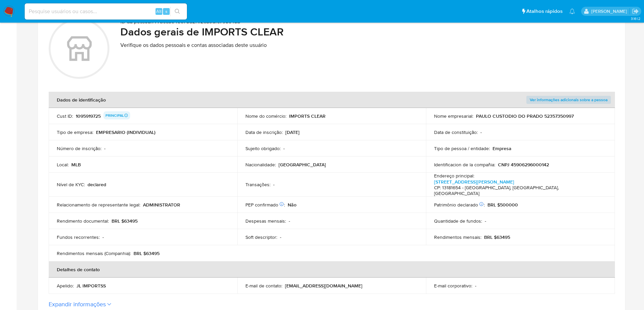 This screenshot has width=644, height=310. What do you see at coordinates (105, 11) in the screenshot?
I see `input: Pesquise usuários ou casos...` at bounding box center [105, 11].